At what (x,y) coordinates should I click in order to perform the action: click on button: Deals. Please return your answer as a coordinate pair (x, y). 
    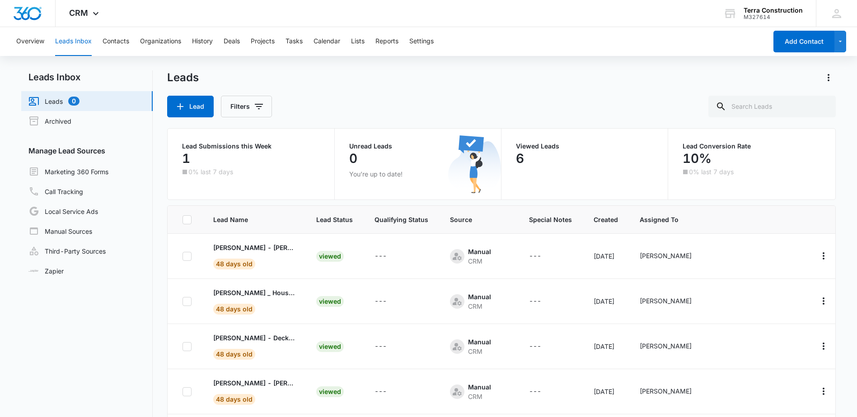
    Looking at the image, I should click on (232, 42).